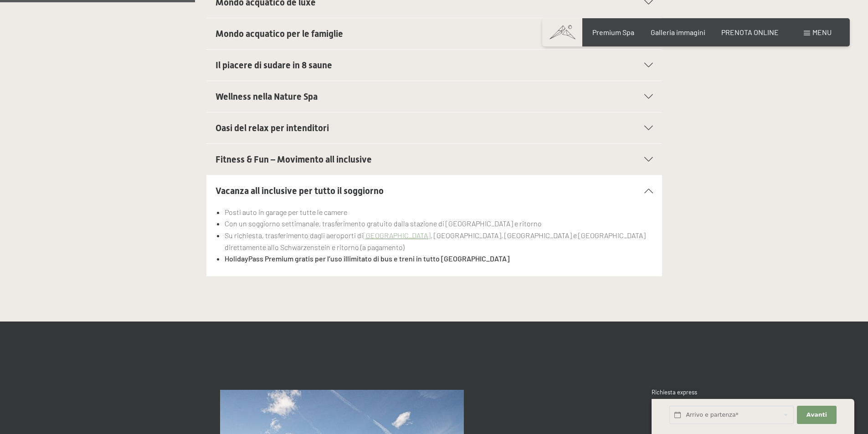 Image resolution: width=868 pixels, height=434 pixels. I want to click on span: Oasi del relax per intenditori, so click(272, 128).